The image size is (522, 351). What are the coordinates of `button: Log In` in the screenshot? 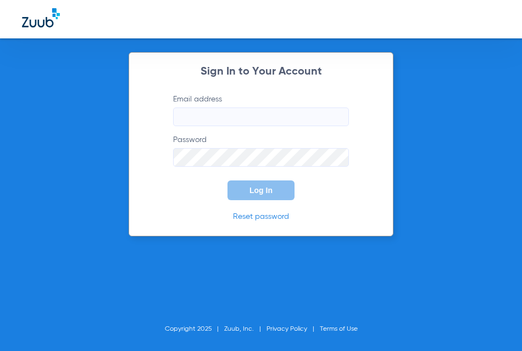 It's located at (261, 191).